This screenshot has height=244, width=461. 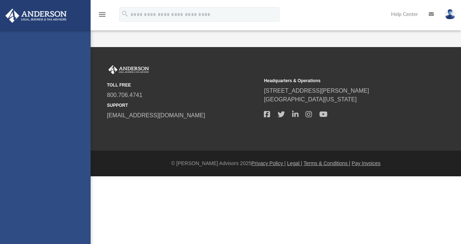 I want to click on a: 800.706.4741, so click(x=125, y=95).